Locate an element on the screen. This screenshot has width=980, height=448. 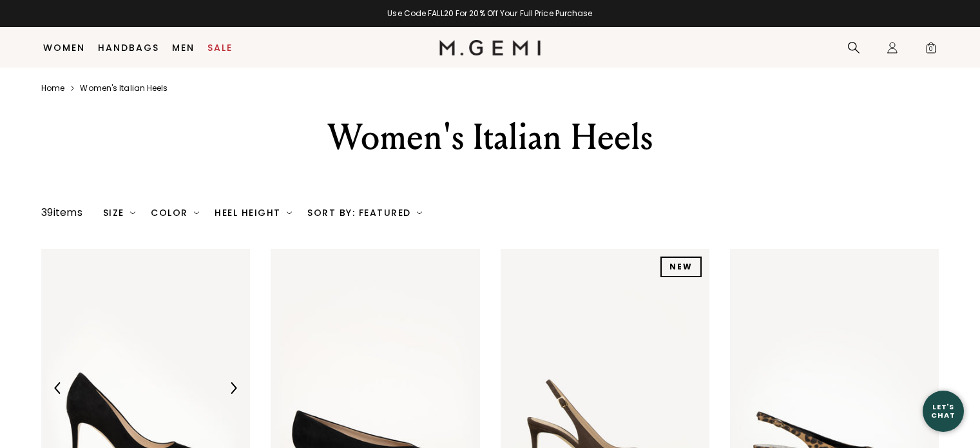
div: Women's Italian Heels is located at coordinates (490, 138).